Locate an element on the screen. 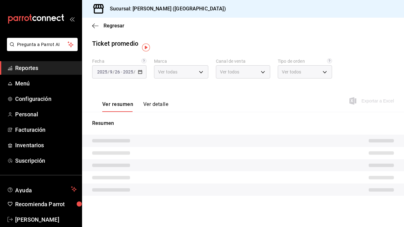 The image size is (404, 227). div: navigation tabs is located at coordinates (135, 107).